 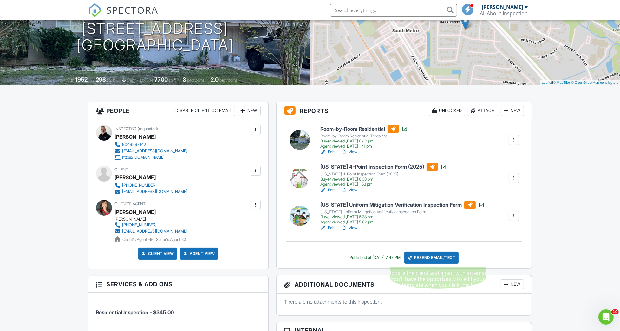 I want to click on span: Lot Size, so click(x=147, y=80).